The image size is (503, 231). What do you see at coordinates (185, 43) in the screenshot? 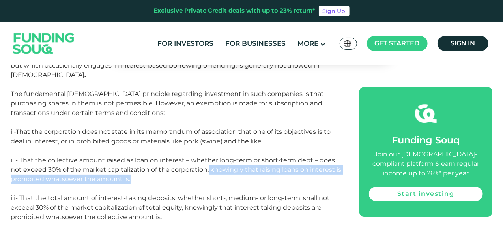
I see `a: For Investors` at bounding box center [185, 43].